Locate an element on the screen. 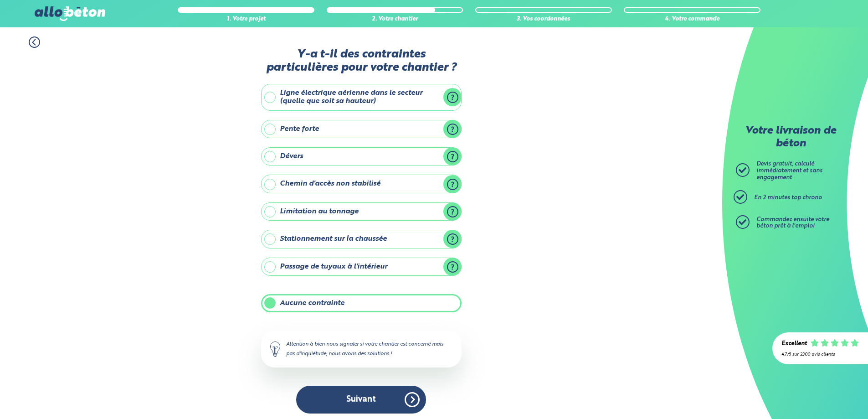 The image size is (868, 419). img: allobéton is located at coordinates (70, 14).